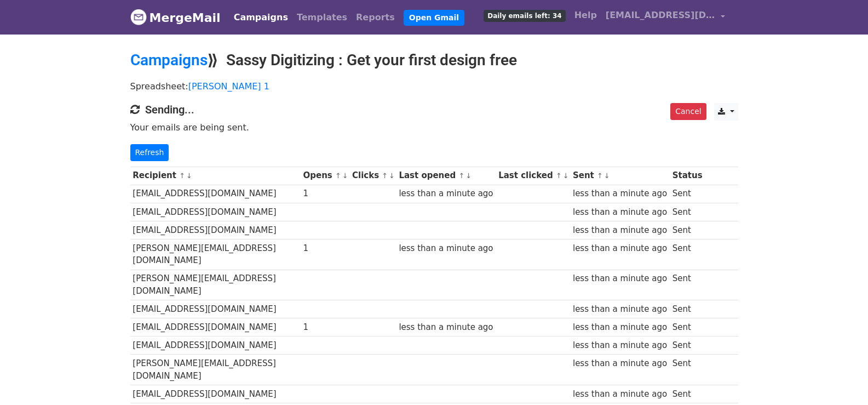 This screenshot has height=405, width=868. I want to click on a: Daily emails left: 34, so click(524, 15).